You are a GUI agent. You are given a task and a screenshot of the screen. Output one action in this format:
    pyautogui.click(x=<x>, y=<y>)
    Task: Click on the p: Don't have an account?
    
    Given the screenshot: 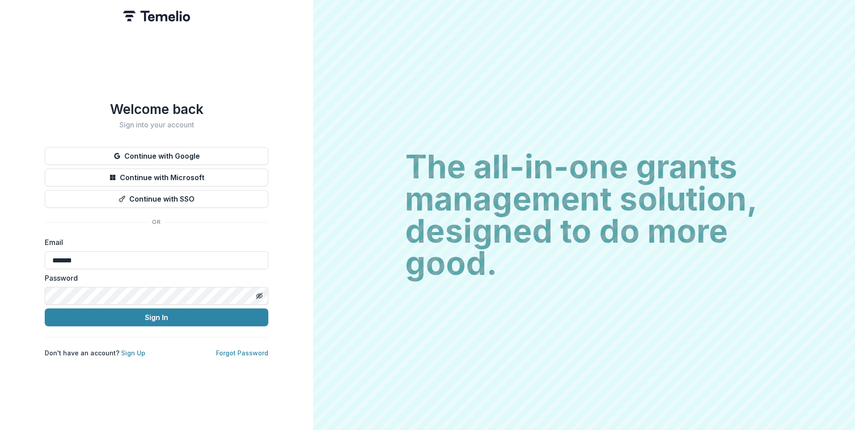 What is the action you would take?
    pyautogui.click(x=95, y=353)
    